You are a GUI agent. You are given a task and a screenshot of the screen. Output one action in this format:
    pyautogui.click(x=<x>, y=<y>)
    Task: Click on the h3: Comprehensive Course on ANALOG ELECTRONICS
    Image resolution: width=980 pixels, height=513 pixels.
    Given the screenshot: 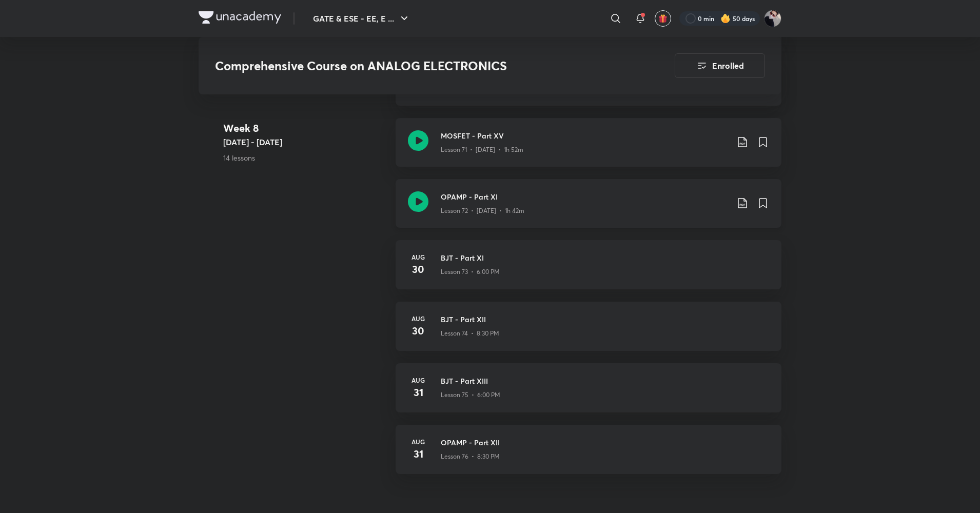 What is the action you would take?
    pyautogui.click(x=415, y=65)
    